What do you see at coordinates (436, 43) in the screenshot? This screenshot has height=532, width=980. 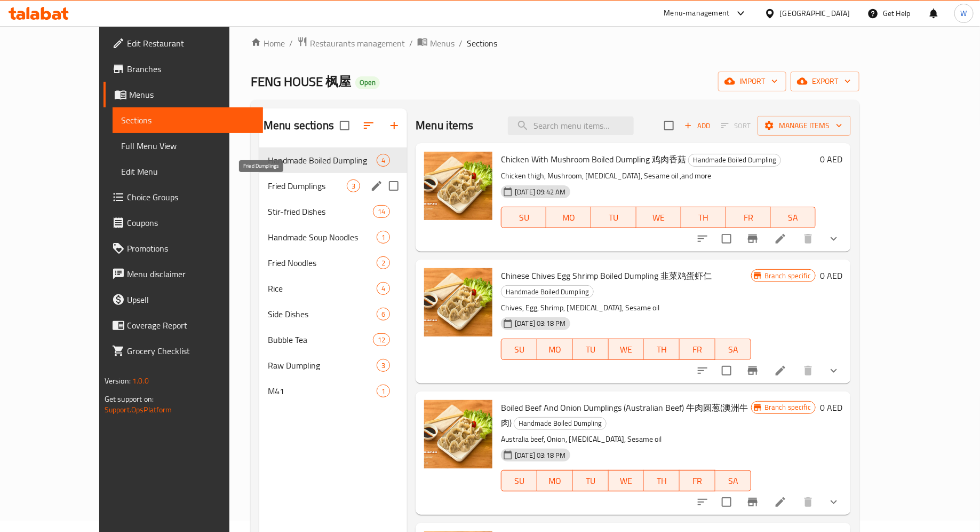 I see `a: Menus` at bounding box center [436, 43].